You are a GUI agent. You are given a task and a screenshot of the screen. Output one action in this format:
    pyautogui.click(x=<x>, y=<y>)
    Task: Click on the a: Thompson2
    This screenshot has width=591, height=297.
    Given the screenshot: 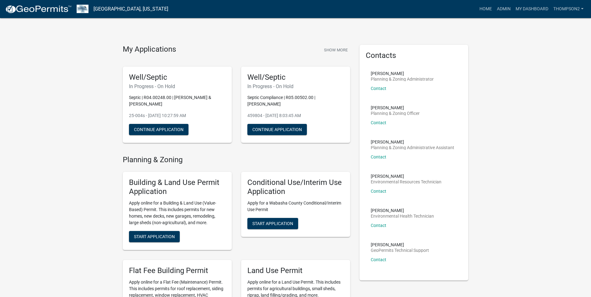 What is the action you would take?
    pyautogui.click(x=569, y=9)
    